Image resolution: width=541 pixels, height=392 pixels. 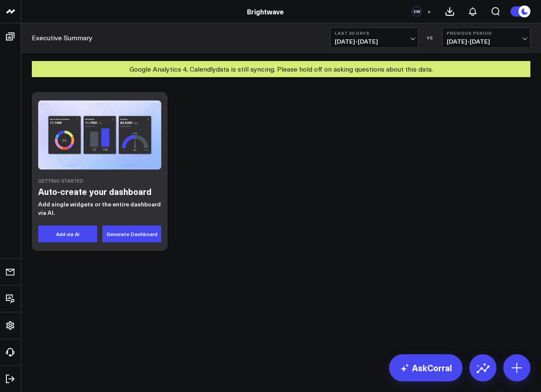 I want to click on p: Add single widgets or the entire dashboard via AI., so click(x=100, y=209).